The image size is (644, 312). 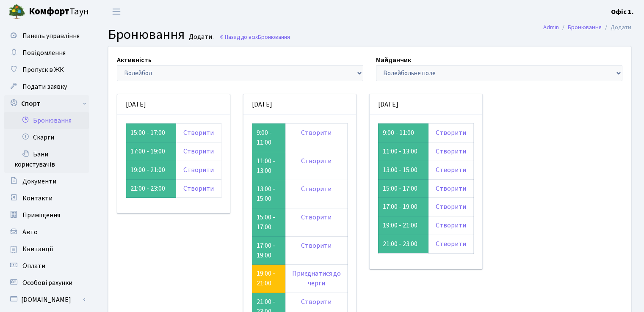 What do you see at coordinates (46, 283) in the screenshot?
I see `a: Особові рахунки` at bounding box center [46, 283].